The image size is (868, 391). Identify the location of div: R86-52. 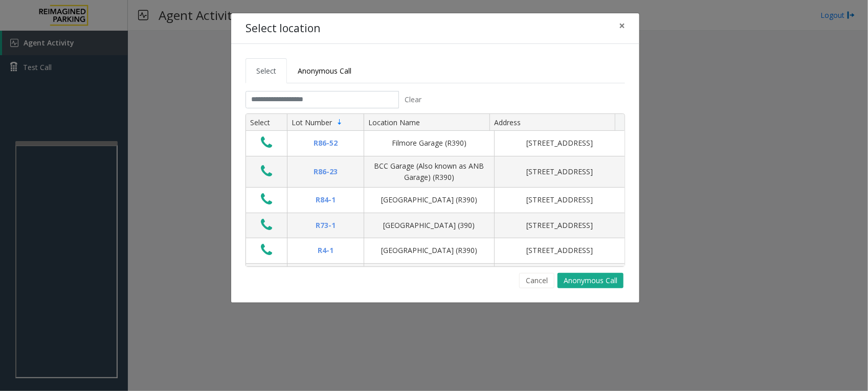
(325, 143).